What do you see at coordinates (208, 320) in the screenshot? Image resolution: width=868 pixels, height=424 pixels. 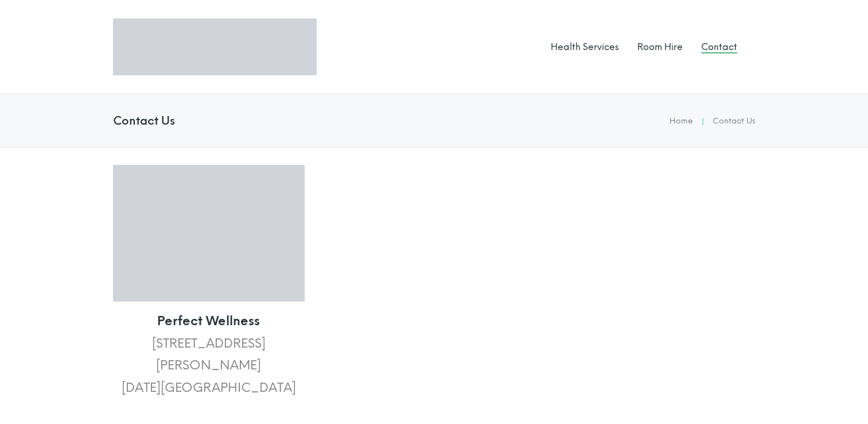 I see `strong: Perfect Wellness` at bounding box center [208, 320].